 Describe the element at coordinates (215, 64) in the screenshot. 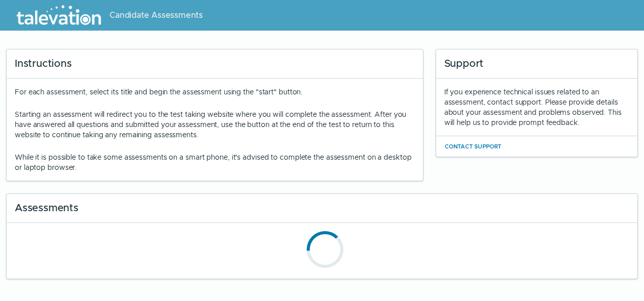

I see `div: Instructions` at that location.